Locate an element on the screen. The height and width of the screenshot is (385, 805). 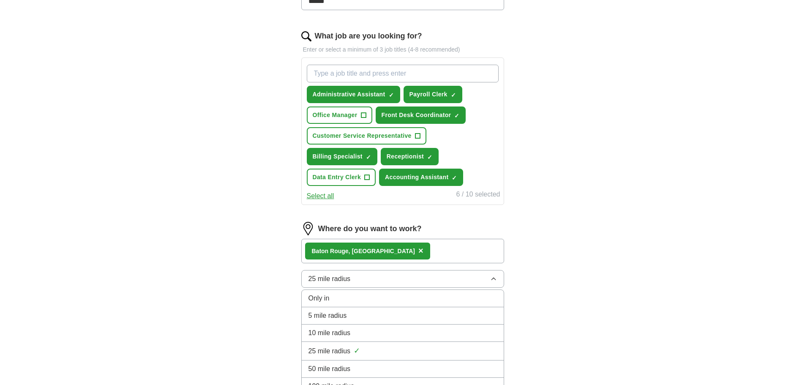
span: 50 mile radius is located at coordinates (329, 369).